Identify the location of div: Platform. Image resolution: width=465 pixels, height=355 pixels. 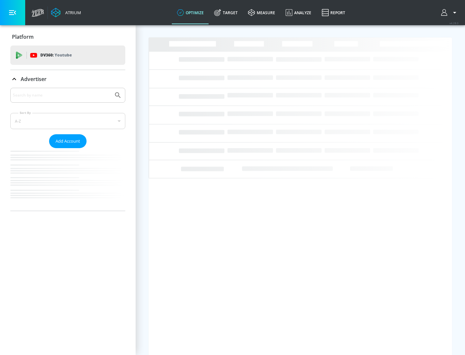
(68, 37).